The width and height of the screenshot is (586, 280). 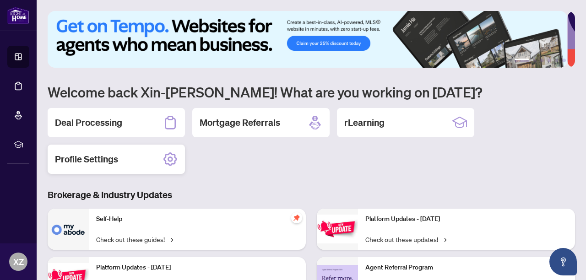 I want to click on img: logo, so click(x=18, y=15).